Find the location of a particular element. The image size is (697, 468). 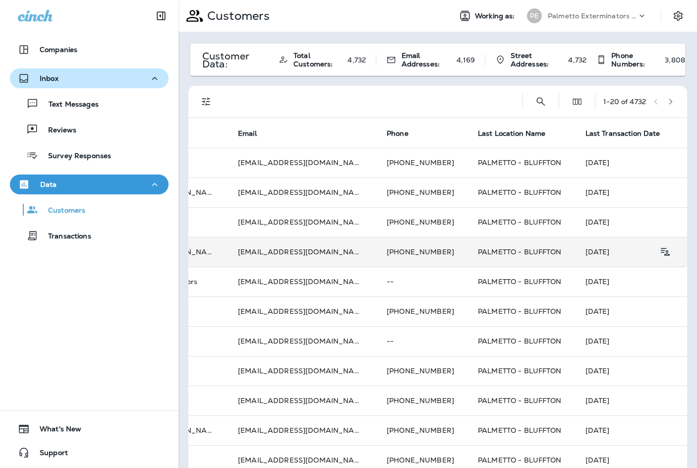

button: Inbox is located at coordinates (89, 78).